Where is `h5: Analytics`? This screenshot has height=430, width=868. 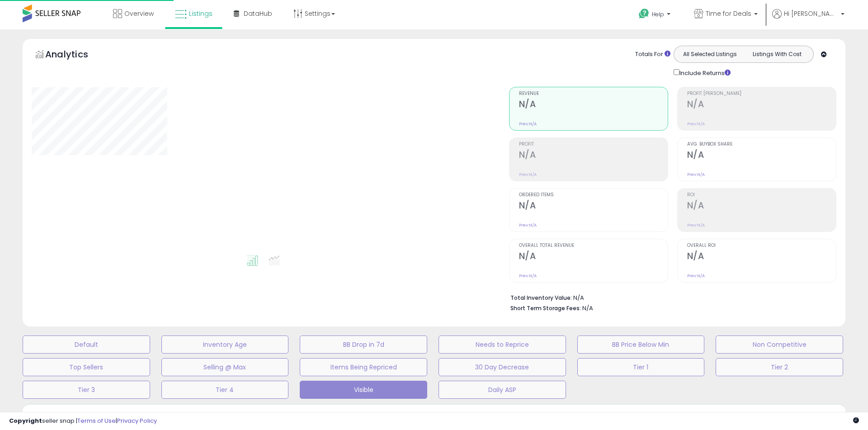
h5: Analytics is located at coordinates (76, 55).